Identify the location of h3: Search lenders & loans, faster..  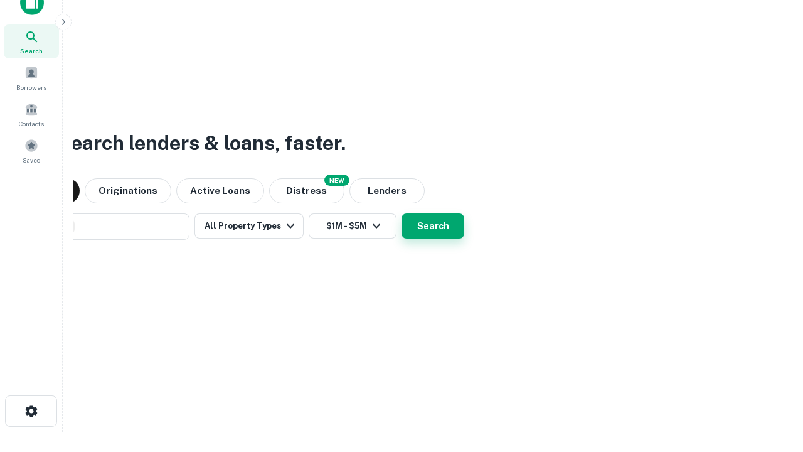
(201, 143).